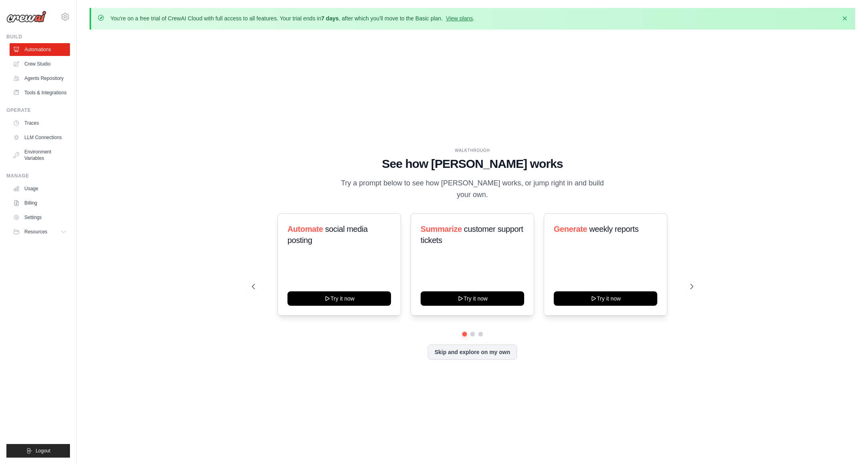 The image size is (868, 464). What do you see at coordinates (472, 234) in the screenshot?
I see `span: customer support tickets` at bounding box center [472, 234].